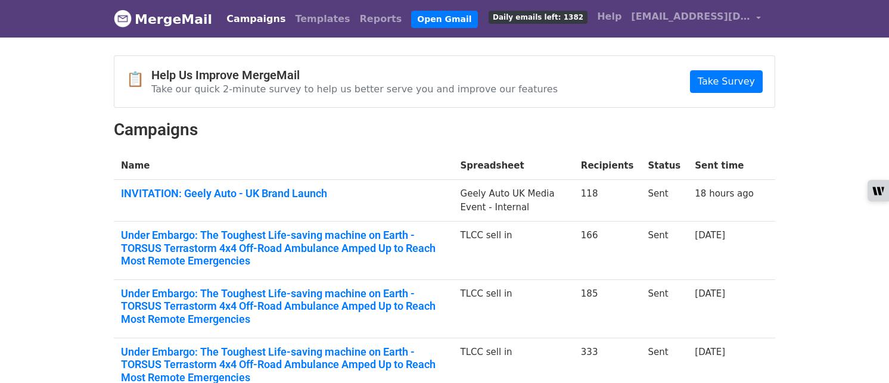  What do you see at coordinates (609, 17) in the screenshot?
I see `a: Help` at bounding box center [609, 17].